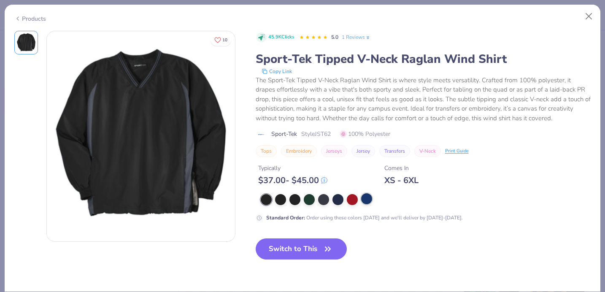  Describe the element at coordinates (334, 151) in the screenshot. I see `button: Jerseys` at that location.